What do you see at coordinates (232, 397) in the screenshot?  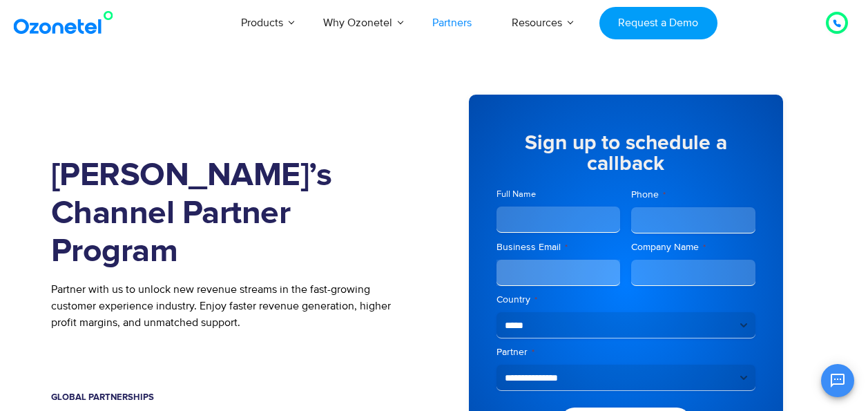 I see `h5: Global Partnerships` at bounding box center [232, 397].